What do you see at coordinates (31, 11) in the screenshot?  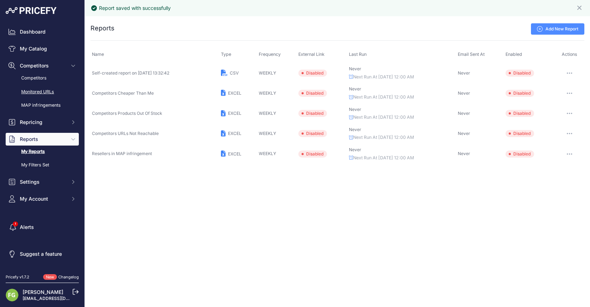 I see `img: Pricefy Logo` at bounding box center [31, 11].